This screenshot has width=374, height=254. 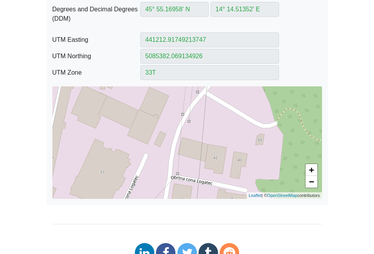 What do you see at coordinates (282, 195) in the screenshot?
I see `a: OpenStreetMap` at bounding box center [282, 195].